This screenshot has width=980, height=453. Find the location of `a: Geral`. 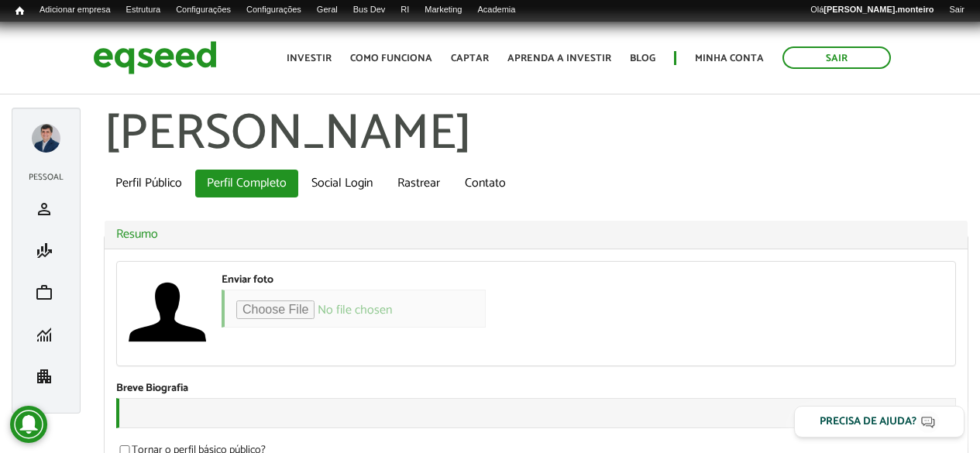

a: Geral is located at coordinates (327, 10).